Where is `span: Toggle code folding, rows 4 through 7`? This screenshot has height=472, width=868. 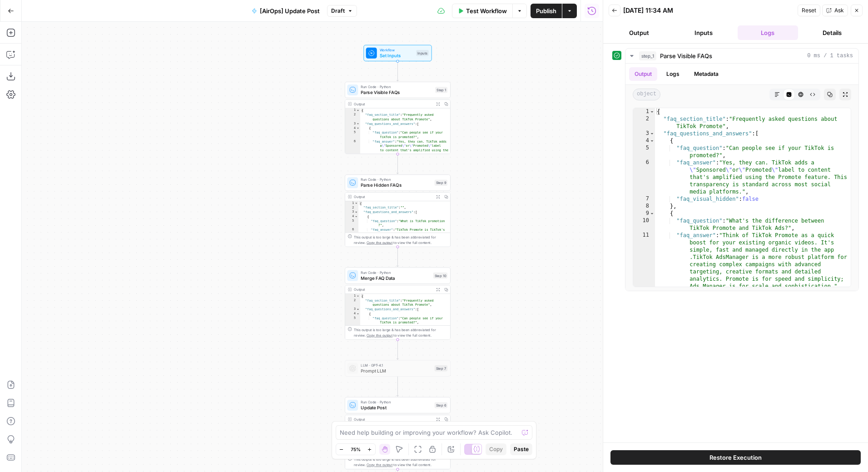
span: Toggle code folding, rows 4 through 7 is located at coordinates (356, 217).